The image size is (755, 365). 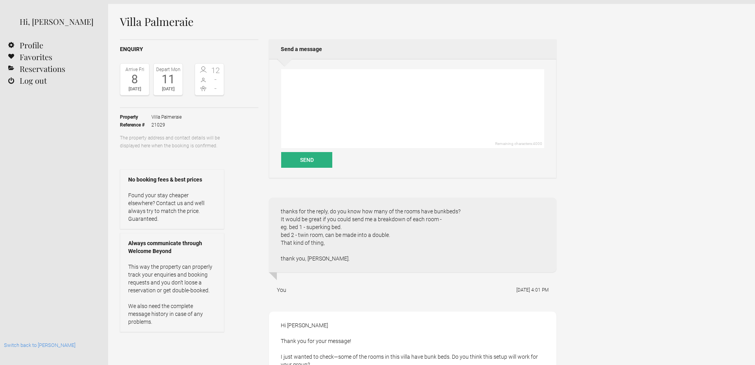 What do you see at coordinates (172, 207) in the screenshot?
I see `p: Found your stay cheaper elsewhere? Contact us and we’ll always try to match the price. Guaranteed.` at bounding box center [172, 207].